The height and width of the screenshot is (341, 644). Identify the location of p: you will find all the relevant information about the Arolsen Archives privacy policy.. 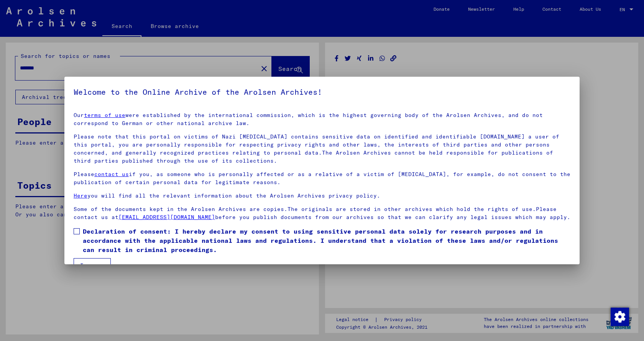
(322, 195).